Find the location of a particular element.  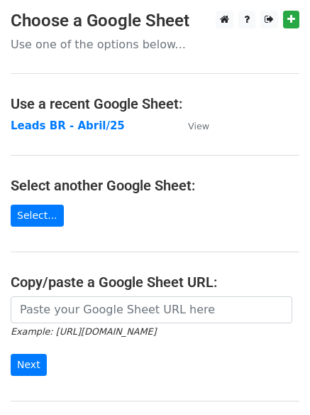

p: Use one of the options below... is located at coordinates (155, 44).